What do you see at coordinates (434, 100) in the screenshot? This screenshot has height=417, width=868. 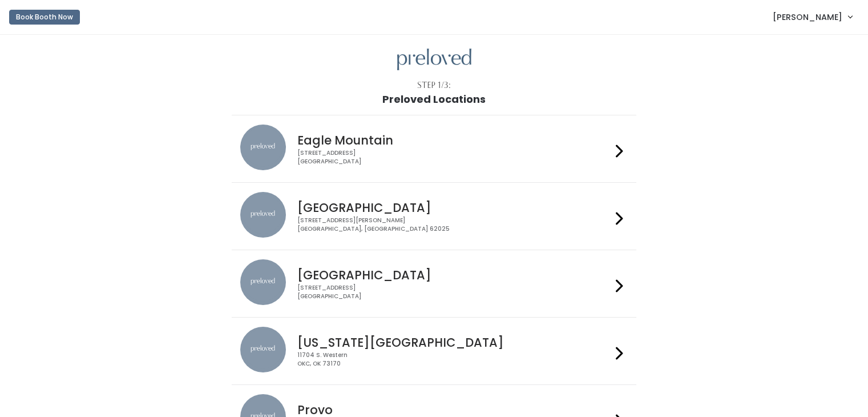 I see `h1: Preloved Locations` at bounding box center [434, 100].